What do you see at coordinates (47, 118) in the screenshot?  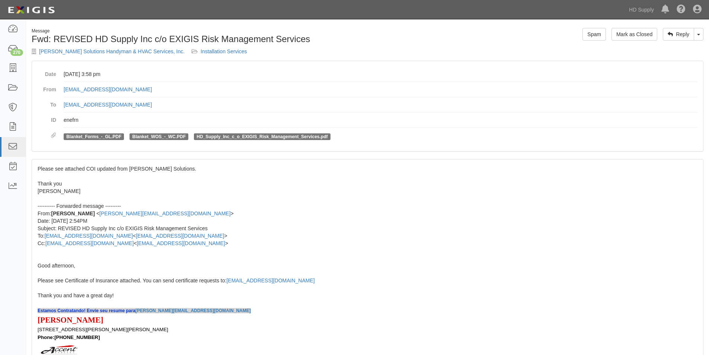 I see `dt: ID` at bounding box center [47, 118].